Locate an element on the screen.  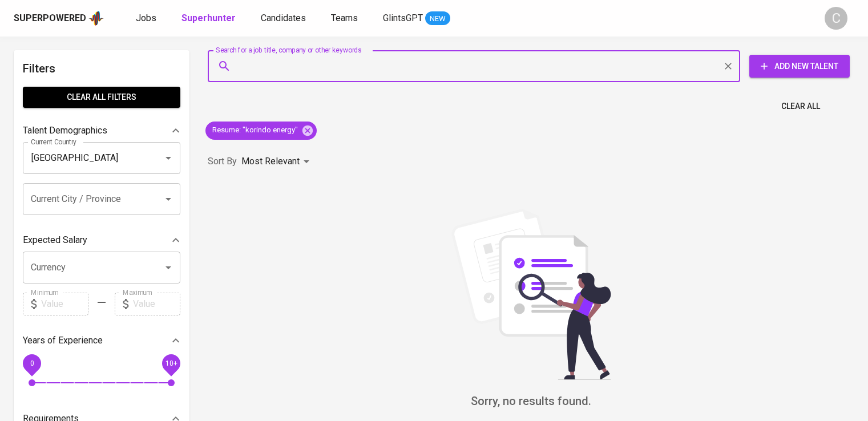
a: Teams is located at coordinates (345, 18).